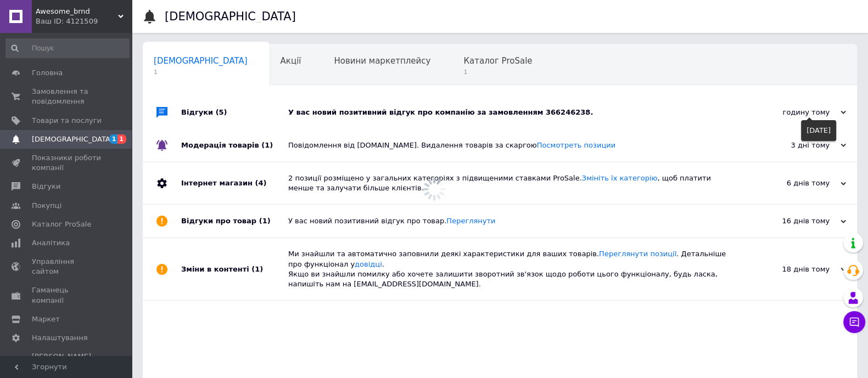 This screenshot has height=378, width=868. What do you see at coordinates (67, 267) in the screenshot?
I see `span: Управління сайтом` at bounding box center [67, 267].